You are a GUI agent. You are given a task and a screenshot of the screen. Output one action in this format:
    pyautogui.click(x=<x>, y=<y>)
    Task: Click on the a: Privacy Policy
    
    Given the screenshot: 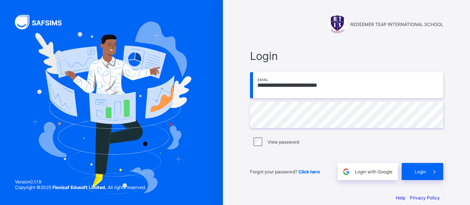 What is the action you would take?
    pyautogui.click(x=425, y=197)
    